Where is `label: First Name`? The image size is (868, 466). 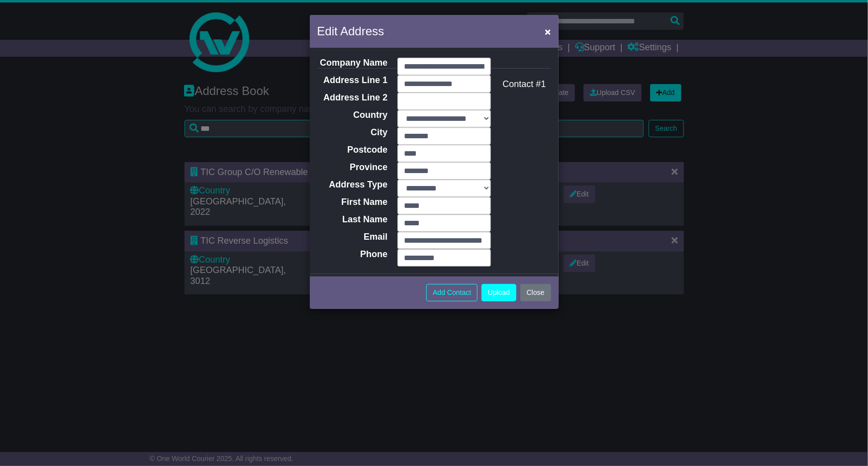 label: First Name is located at coordinates (351, 202).